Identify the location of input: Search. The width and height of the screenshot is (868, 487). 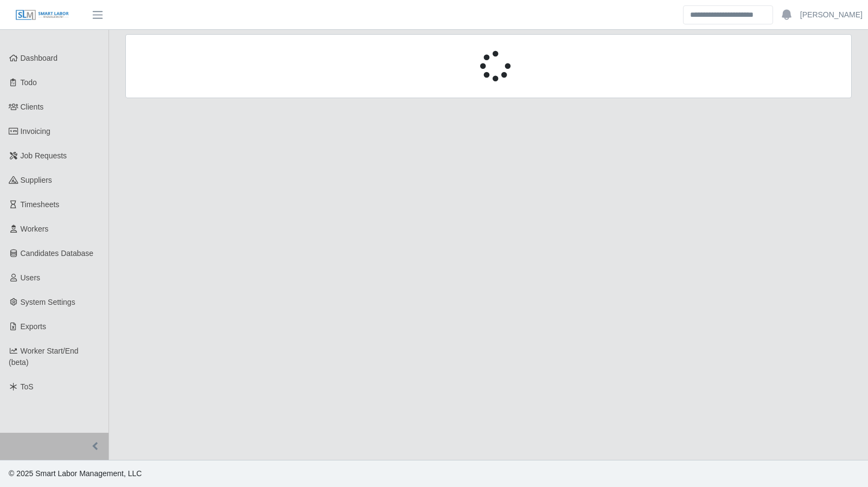
(728, 14).